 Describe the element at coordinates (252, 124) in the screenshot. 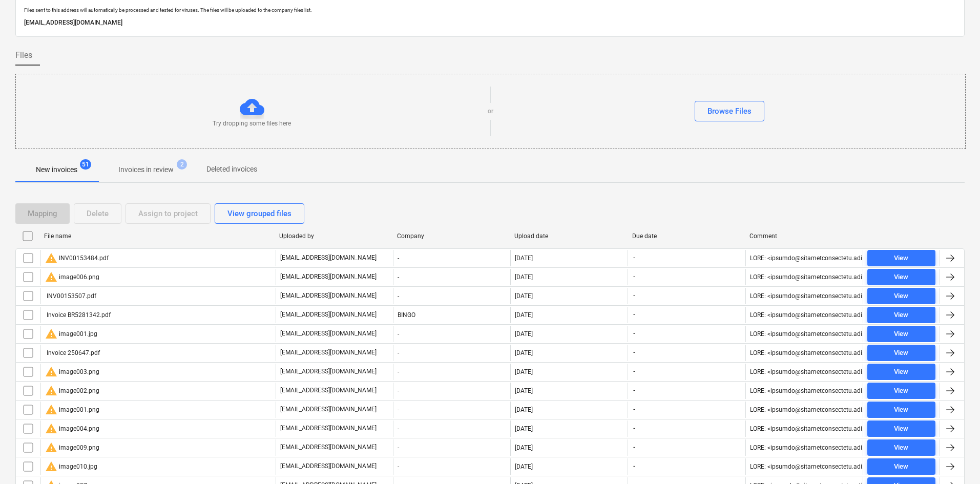

I see `p: Try dropping some files here` at that location.